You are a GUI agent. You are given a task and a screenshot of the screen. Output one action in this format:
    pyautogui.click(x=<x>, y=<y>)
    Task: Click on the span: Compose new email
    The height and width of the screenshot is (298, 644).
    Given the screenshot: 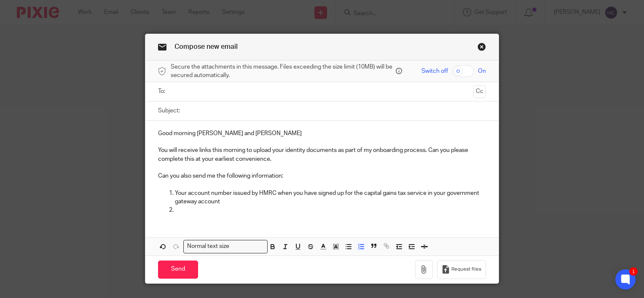 What is the action you would take?
    pyautogui.click(x=206, y=47)
    